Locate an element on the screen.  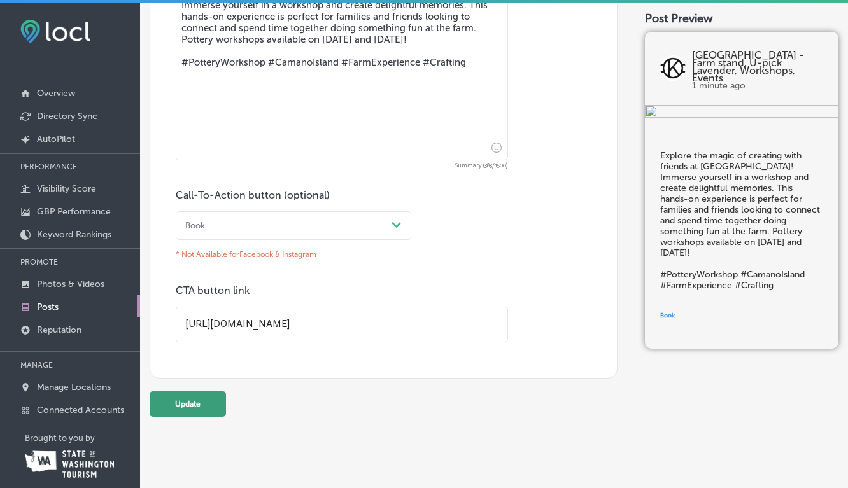
img: 43e75549-ad51-412a-b375-bbc6d5928f48 is located at coordinates (742, 112).